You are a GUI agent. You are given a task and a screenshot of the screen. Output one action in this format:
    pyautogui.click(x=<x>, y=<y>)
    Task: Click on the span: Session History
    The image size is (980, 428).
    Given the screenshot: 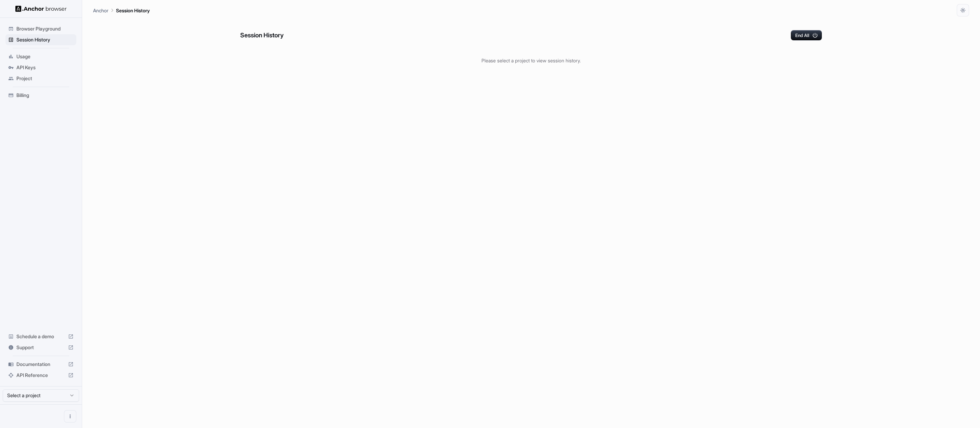 What is the action you would take?
    pyautogui.click(x=45, y=40)
    